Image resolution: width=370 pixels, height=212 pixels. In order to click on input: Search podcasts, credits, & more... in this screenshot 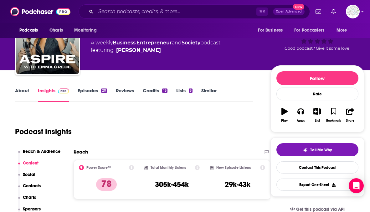, I will do `click(176, 12)`.